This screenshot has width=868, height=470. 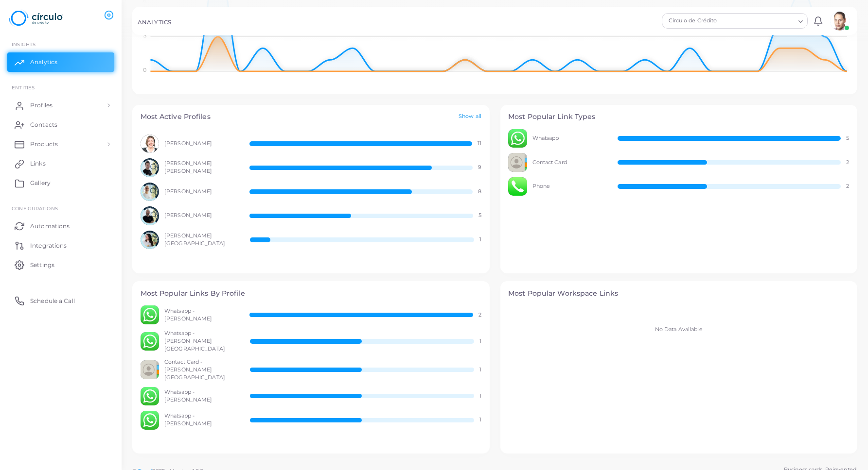 What do you see at coordinates (42, 265) in the screenshot?
I see `span: Settings` at bounding box center [42, 265].